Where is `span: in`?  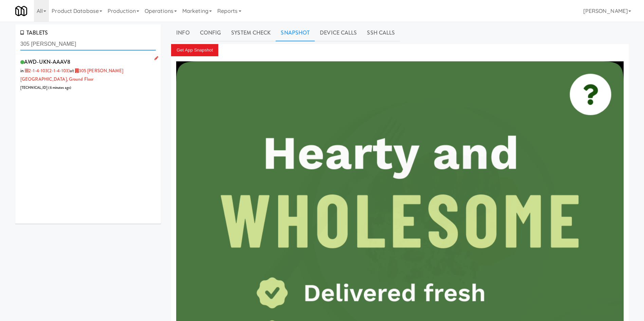 span: in is located at coordinates (45, 70).